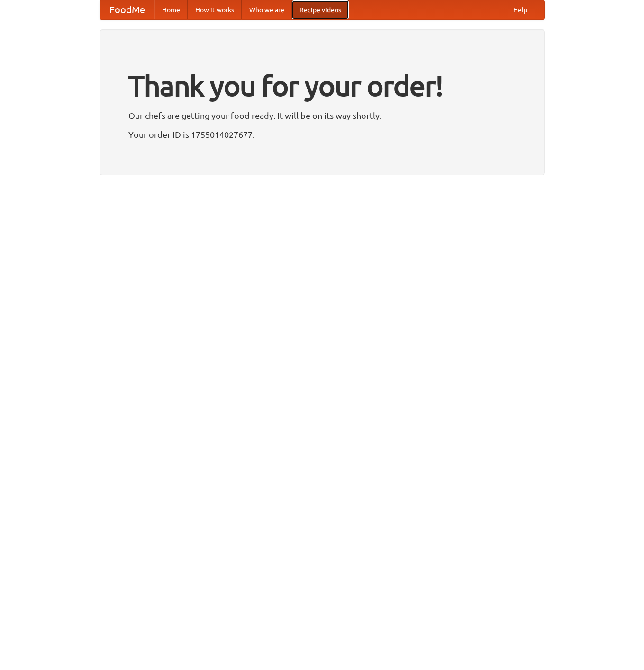  Describe the element at coordinates (127, 10) in the screenshot. I see `a: FoodMe` at that location.